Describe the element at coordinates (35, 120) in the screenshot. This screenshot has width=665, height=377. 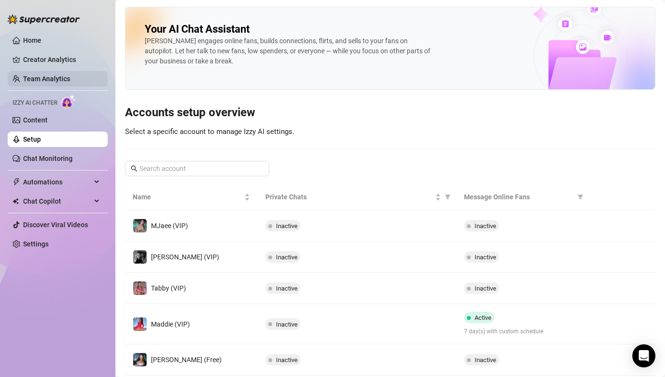
I see `a: Content` at that location.